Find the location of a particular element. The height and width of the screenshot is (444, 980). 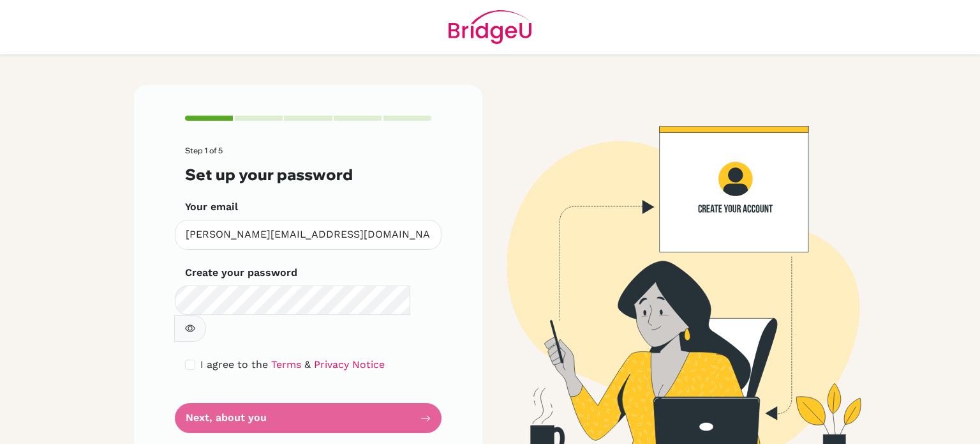

a: Privacy Notice is located at coordinates (349, 364).